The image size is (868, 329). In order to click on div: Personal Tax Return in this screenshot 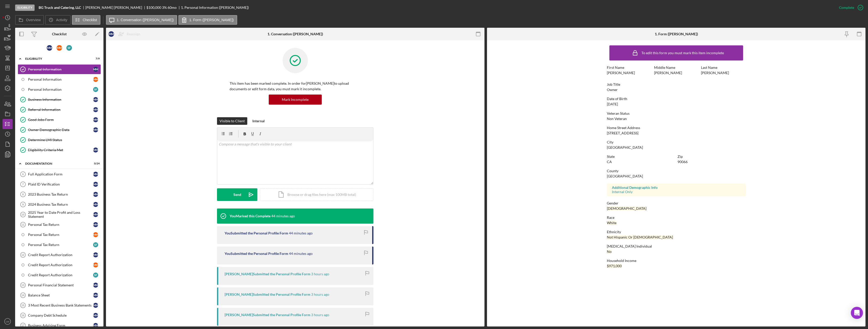, I will do `click(60, 245)`.